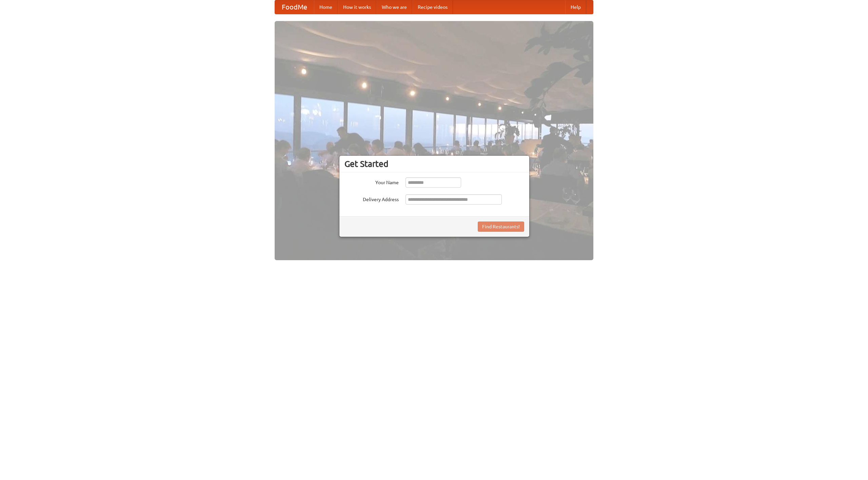 The image size is (868, 480). What do you see at coordinates (294, 7) in the screenshot?
I see `a: FoodMe` at bounding box center [294, 7].